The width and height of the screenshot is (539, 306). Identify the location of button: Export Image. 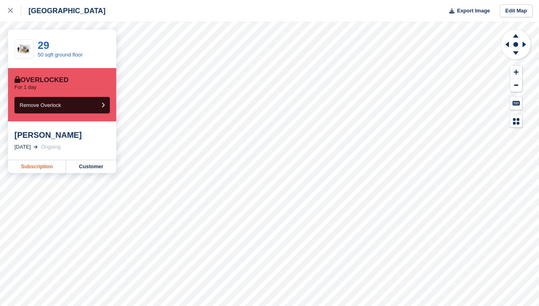
(467, 11).